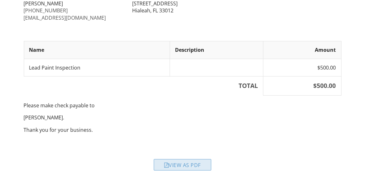  I want to click on th: TOTAL, so click(143, 86).